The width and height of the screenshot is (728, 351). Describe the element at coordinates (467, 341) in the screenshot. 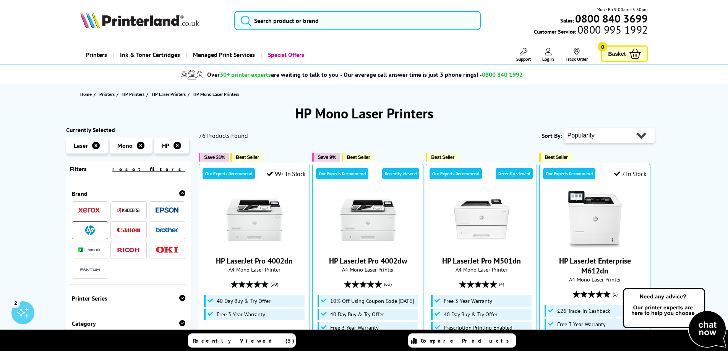

I see `span: Compare Products` at that location.